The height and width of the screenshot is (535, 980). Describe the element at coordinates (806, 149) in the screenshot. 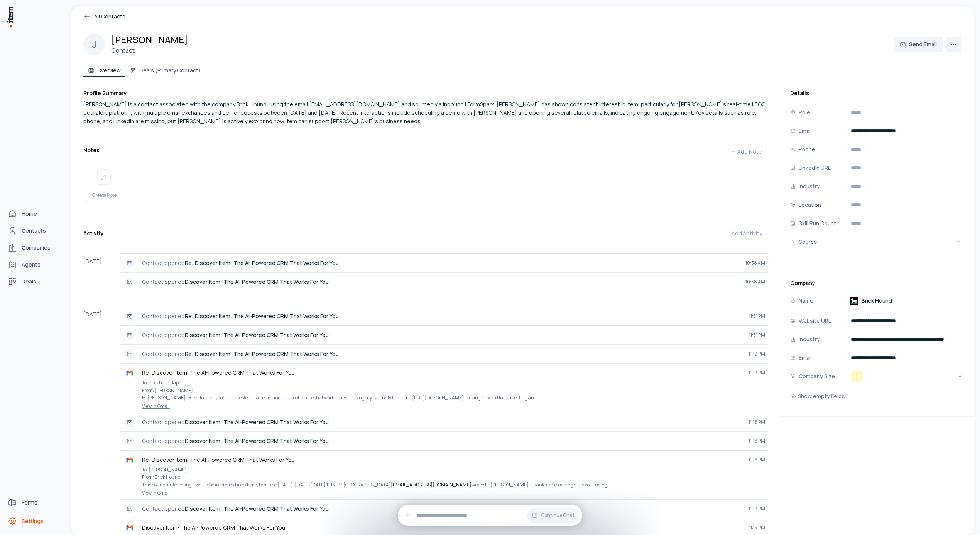

I see `p: Phone` at that location.